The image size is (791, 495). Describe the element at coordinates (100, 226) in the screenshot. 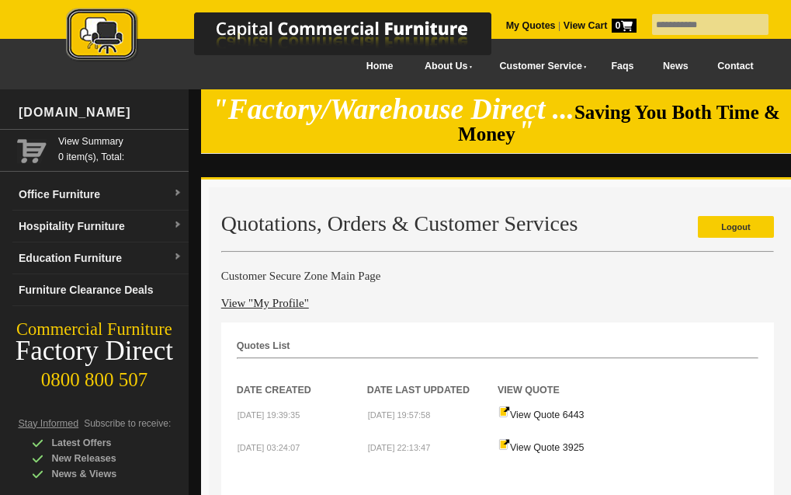

I see `a: Hospitality Furnituredropdown` at that location.